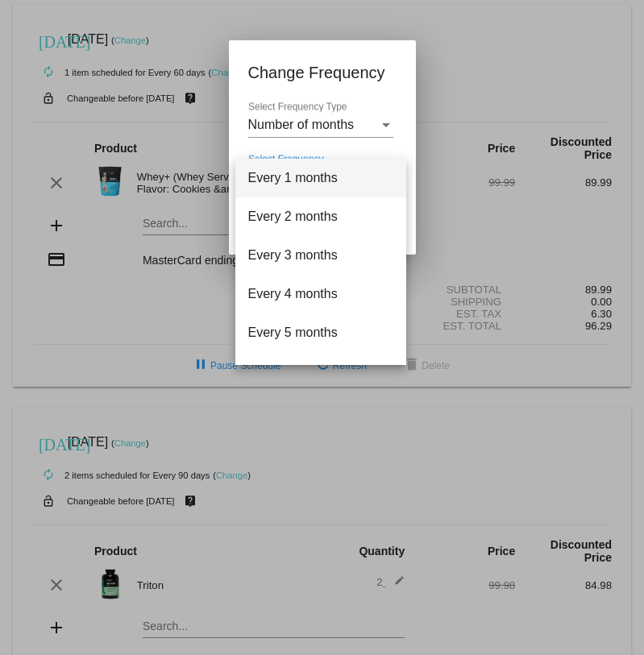 This screenshot has width=644, height=655. I want to click on span: Every 3 months, so click(321, 255).